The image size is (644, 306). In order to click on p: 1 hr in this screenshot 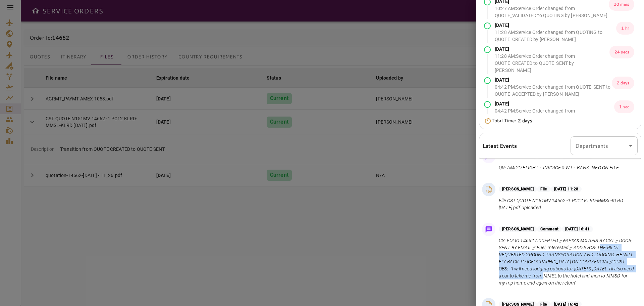, I will do `click(625, 28)`.